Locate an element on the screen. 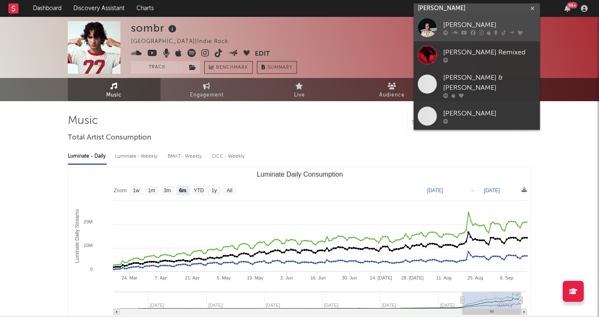  div: OCC - Weekly is located at coordinates (229, 156).